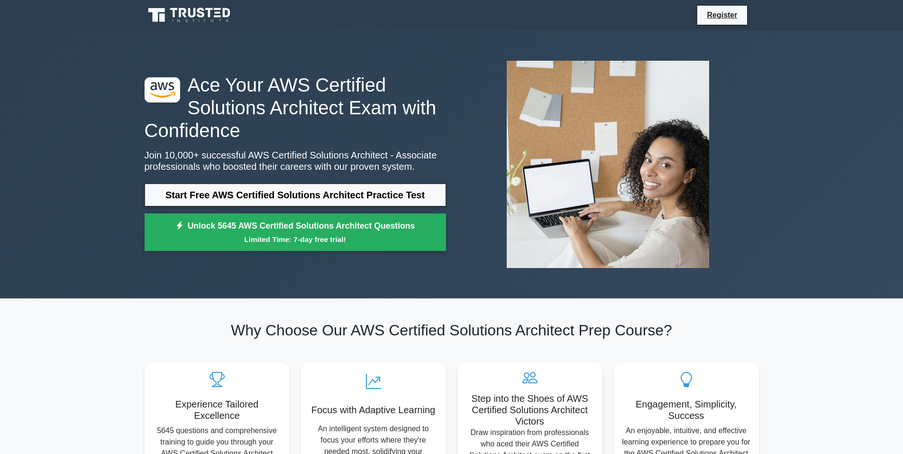 The height and width of the screenshot is (454, 903). Describe the element at coordinates (722, 15) in the screenshot. I see `a: Register` at that location.